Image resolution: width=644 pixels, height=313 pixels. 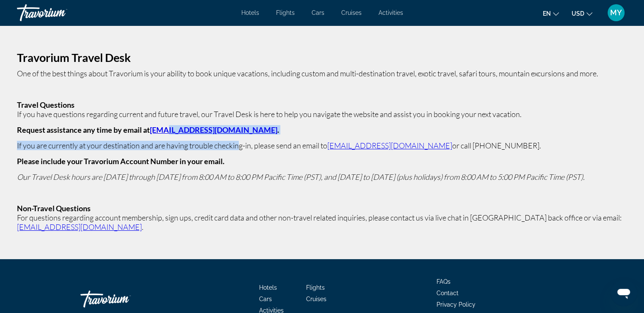 I want to click on a: Activities, so click(x=391, y=13).